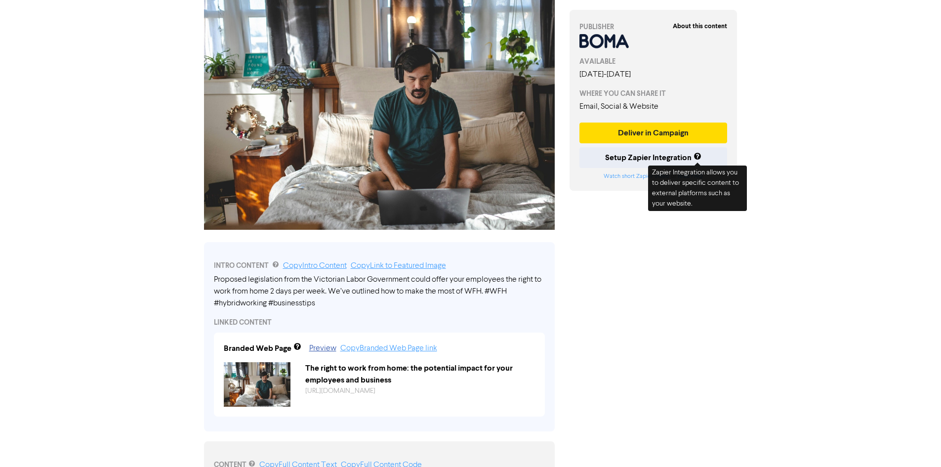 This screenshot has height=467, width=941. What do you see at coordinates (315, 266) in the screenshot?
I see `a: Copy Intro Content` at bounding box center [315, 266].